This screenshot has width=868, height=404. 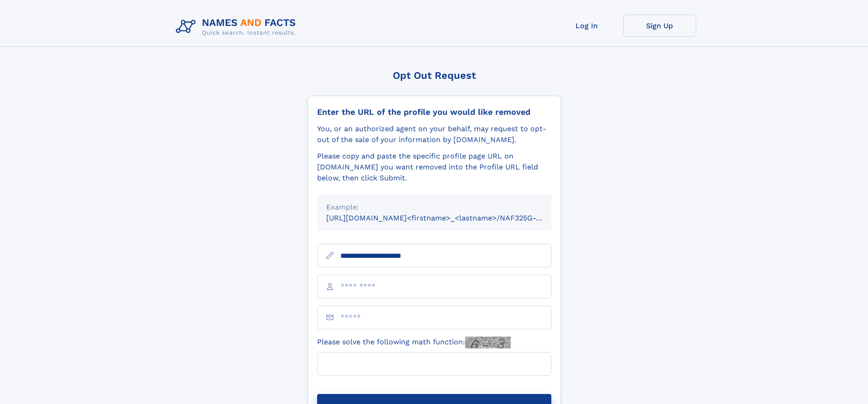 What do you see at coordinates (434, 112) in the screenshot?
I see `div: Enter the URL of the profile you would like removed` at bounding box center [434, 112].